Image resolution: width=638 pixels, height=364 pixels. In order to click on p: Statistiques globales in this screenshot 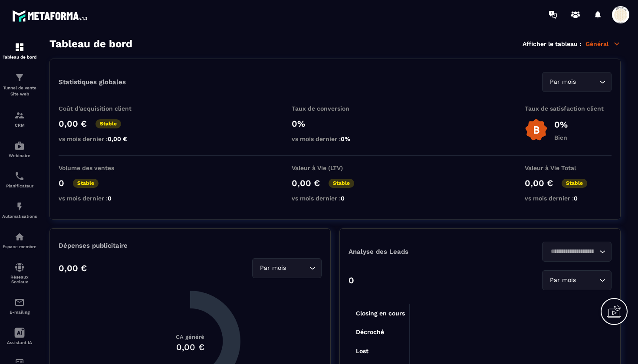, I will do `click(92, 82)`.